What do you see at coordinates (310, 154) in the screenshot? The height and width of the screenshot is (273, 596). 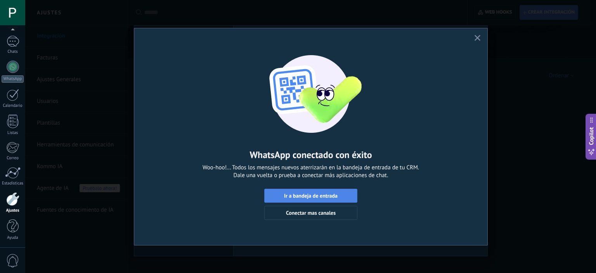 I see `h2: WhatsApp conectado con éxito` at bounding box center [310, 154].